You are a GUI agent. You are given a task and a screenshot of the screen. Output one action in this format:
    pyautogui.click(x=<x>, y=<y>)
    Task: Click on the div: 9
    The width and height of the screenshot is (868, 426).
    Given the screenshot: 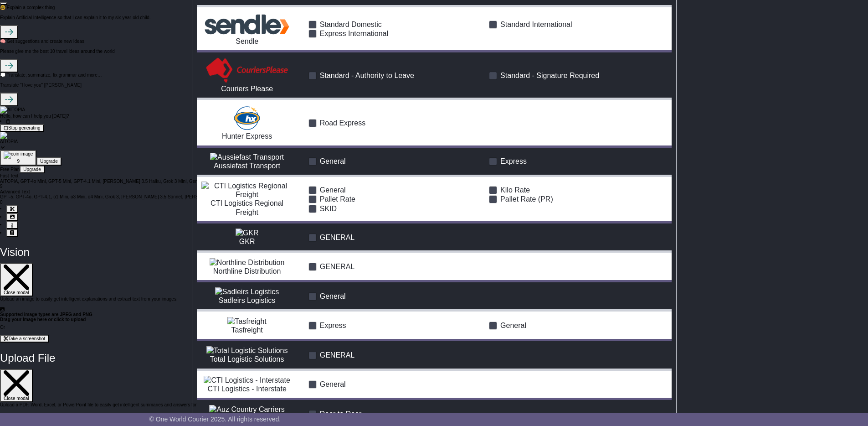 What is the action you would take?
    pyautogui.click(x=18, y=161)
    